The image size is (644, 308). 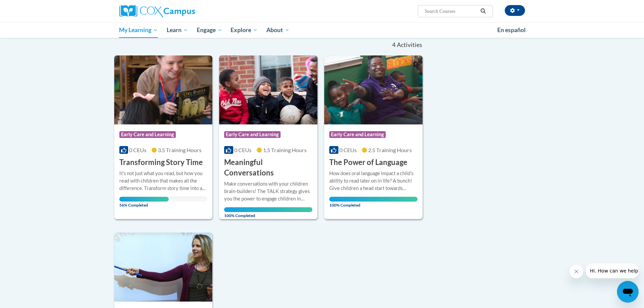 I want to click on span: 4, so click(x=394, y=45).